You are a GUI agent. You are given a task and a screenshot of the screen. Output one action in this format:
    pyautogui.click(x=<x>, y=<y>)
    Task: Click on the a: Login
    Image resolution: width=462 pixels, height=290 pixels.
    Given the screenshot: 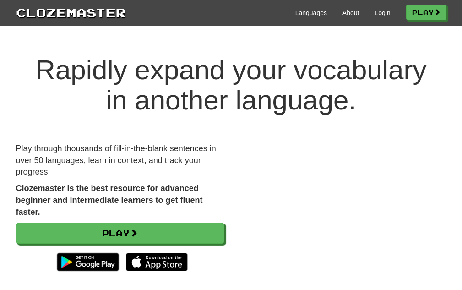 What is the action you would take?
    pyautogui.click(x=383, y=13)
    